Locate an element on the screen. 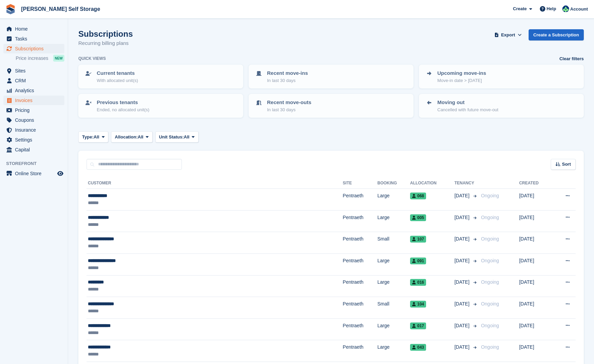  span: Export is located at coordinates (508, 35).